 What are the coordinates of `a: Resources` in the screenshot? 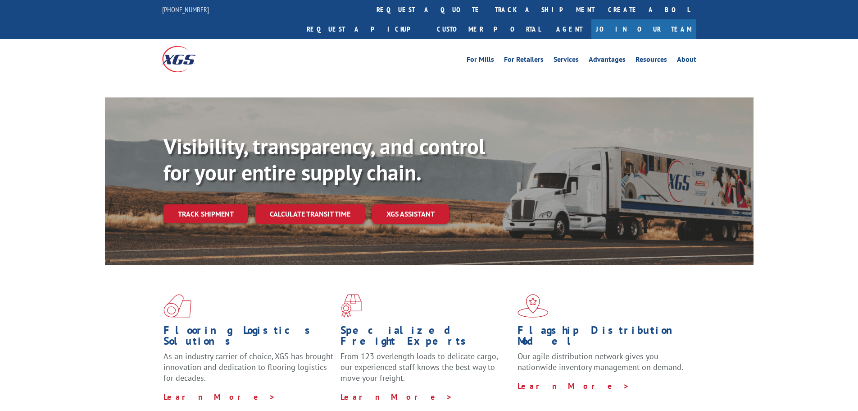 It's located at (652, 61).